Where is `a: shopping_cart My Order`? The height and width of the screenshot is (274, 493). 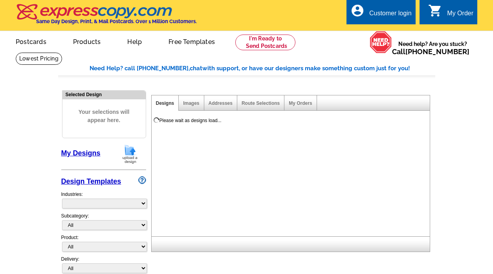
a: shopping_cart My Order is located at coordinates (451, 13).